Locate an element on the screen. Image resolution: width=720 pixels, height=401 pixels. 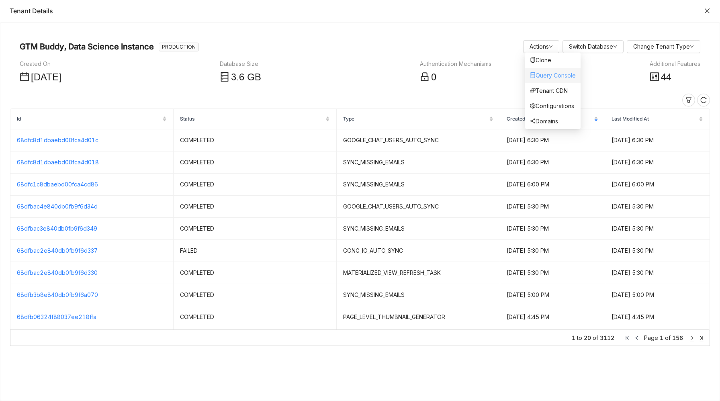
a: 68dfbac2e840db0fb9f6d337 is located at coordinates (57, 250).